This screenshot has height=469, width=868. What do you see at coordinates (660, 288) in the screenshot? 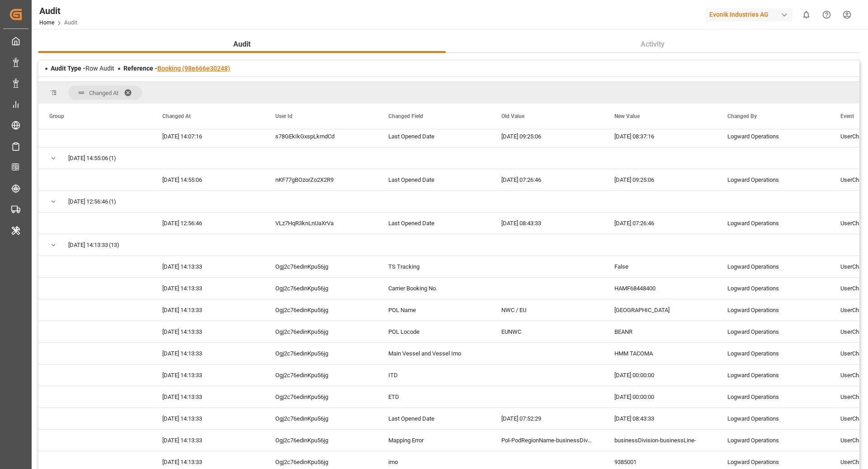
I see `div: HAMF68448400` at bounding box center [660, 288].